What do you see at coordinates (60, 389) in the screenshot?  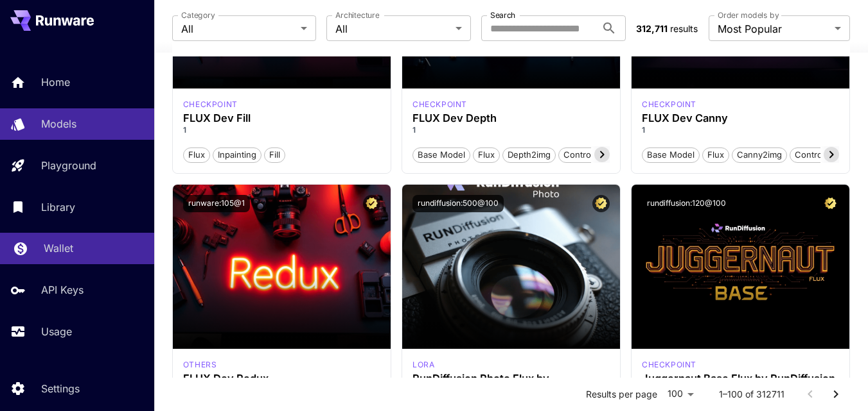 I see `p: Settings` at bounding box center [60, 389].